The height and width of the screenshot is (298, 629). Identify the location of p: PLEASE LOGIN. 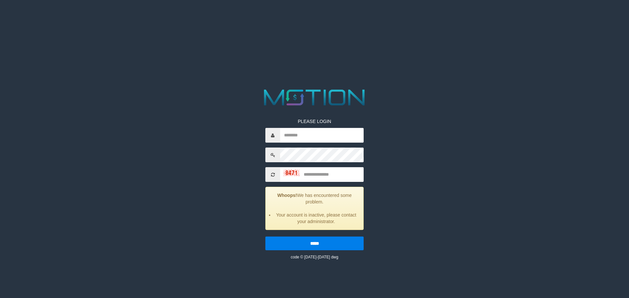
(314, 121).